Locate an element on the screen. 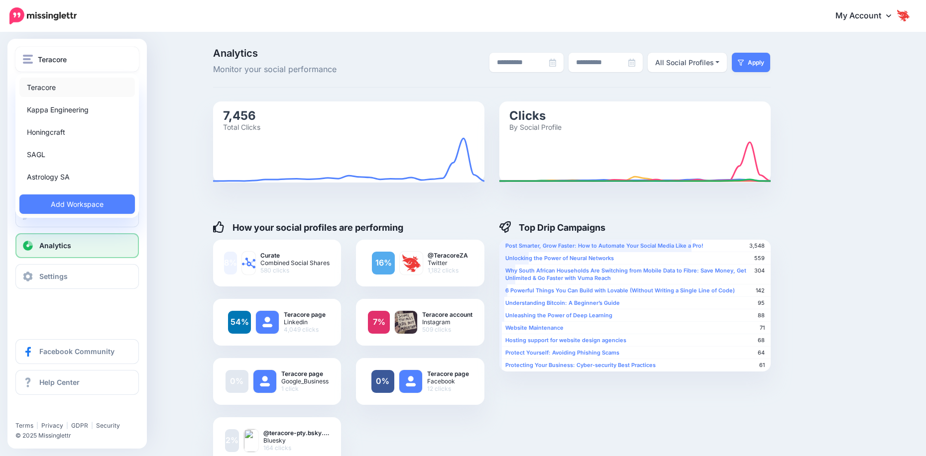  a: 8% is located at coordinates (230, 263).